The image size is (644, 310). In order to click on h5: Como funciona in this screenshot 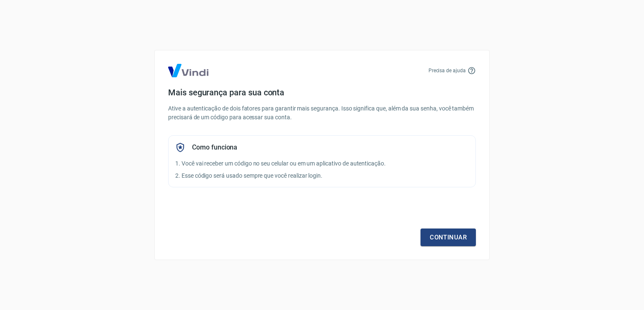, I will do `click(214, 148)`.